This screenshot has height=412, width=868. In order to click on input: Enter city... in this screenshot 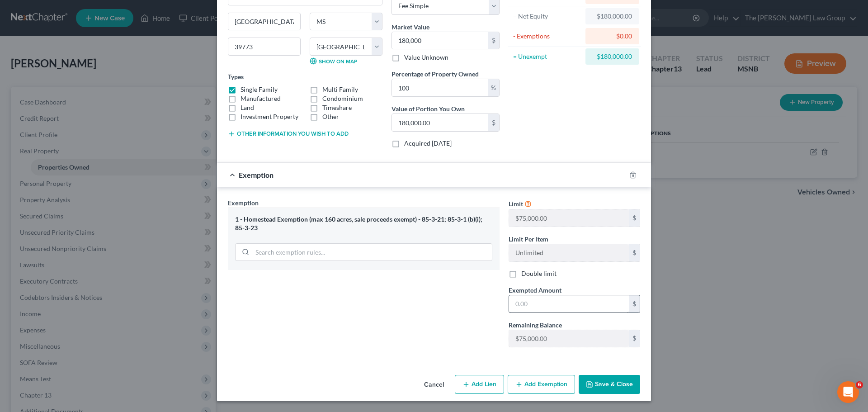, I will do `click(264, 21)`.